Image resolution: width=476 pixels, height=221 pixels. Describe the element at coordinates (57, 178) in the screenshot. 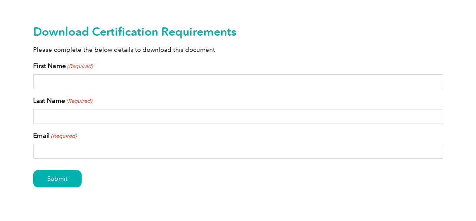

I see `input: Submit` at that location.